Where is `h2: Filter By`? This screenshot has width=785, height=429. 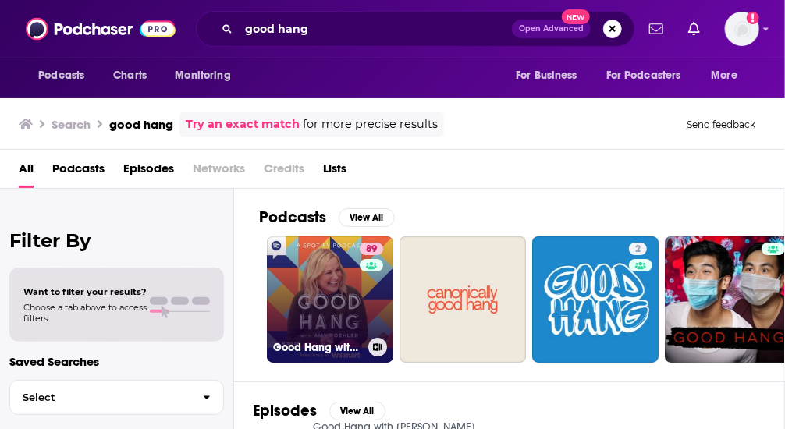 h2: Filter By is located at coordinates (116, 240).